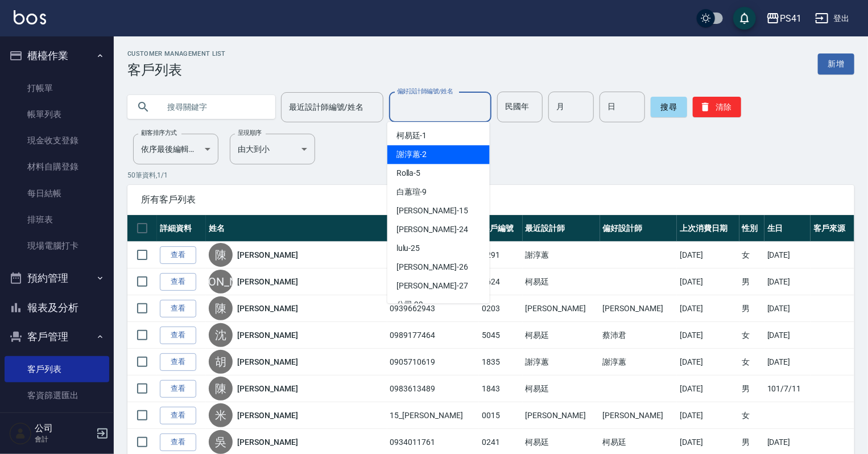 The image size is (868, 454). What do you see at coordinates (790, 18) in the screenshot?
I see `div: PS41` at bounding box center [790, 18].